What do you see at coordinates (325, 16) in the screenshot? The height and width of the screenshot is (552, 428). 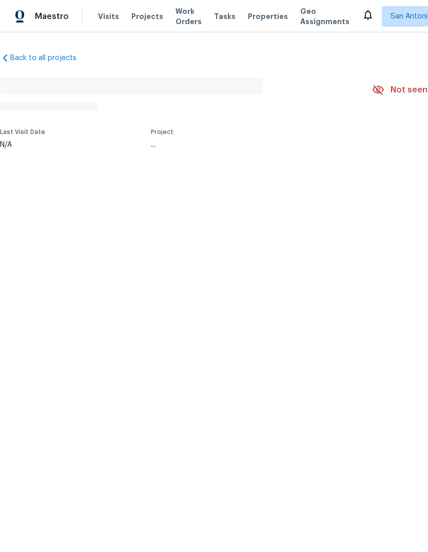 I see `span: Geo Assignments` at bounding box center [325, 16].